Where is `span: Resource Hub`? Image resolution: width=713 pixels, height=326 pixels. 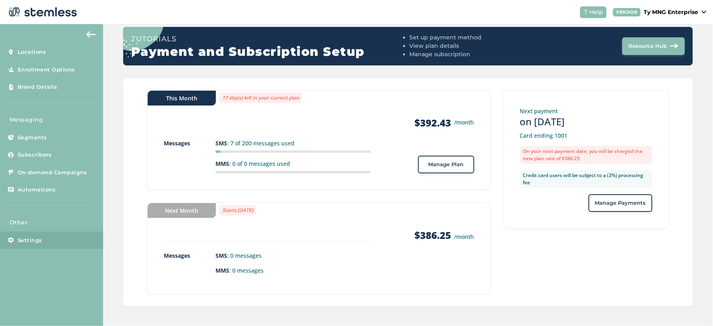
span: Resource Hub is located at coordinates (648, 46).